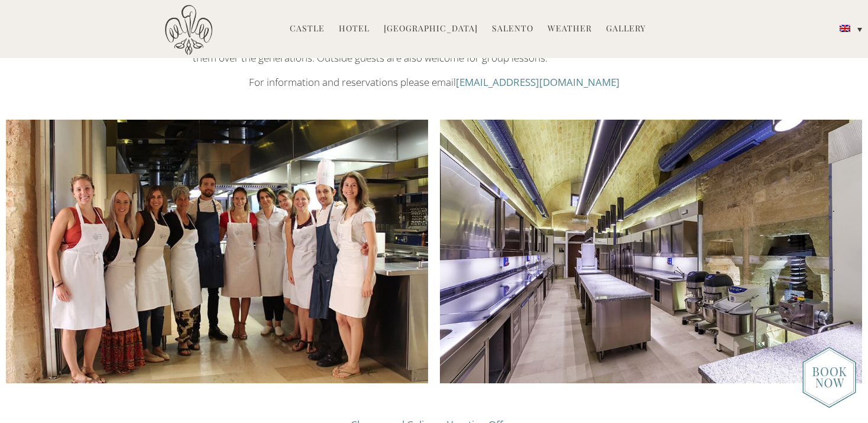 This screenshot has height=423, width=868. Describe the element at coordinates (512, 29) in the screenshot. I see `a: Salento` at that location.